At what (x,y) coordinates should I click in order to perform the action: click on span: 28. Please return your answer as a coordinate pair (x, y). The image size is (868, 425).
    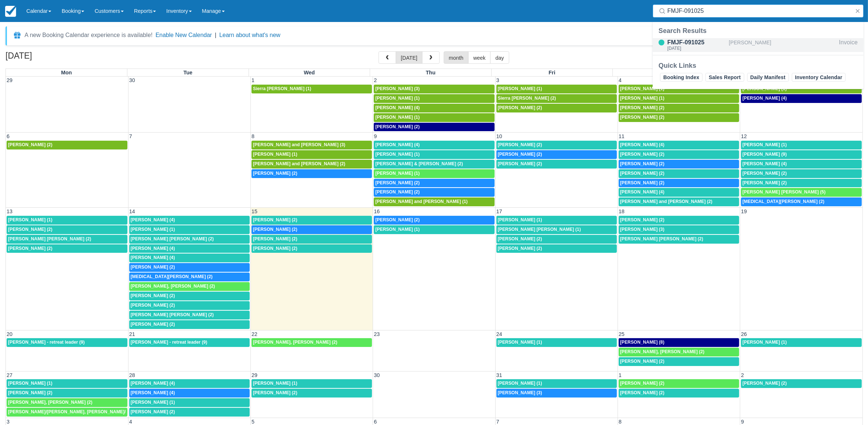
    Looking at the image, I should click on (132, 375).